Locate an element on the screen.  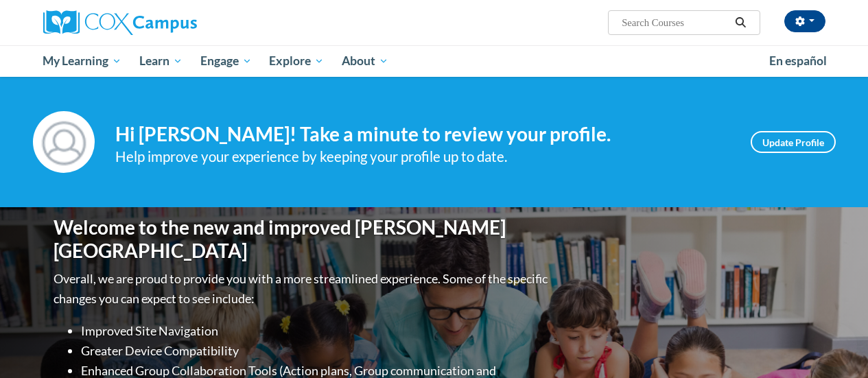
li: Greater Device Compatibility is located at coordinates (316, 351).